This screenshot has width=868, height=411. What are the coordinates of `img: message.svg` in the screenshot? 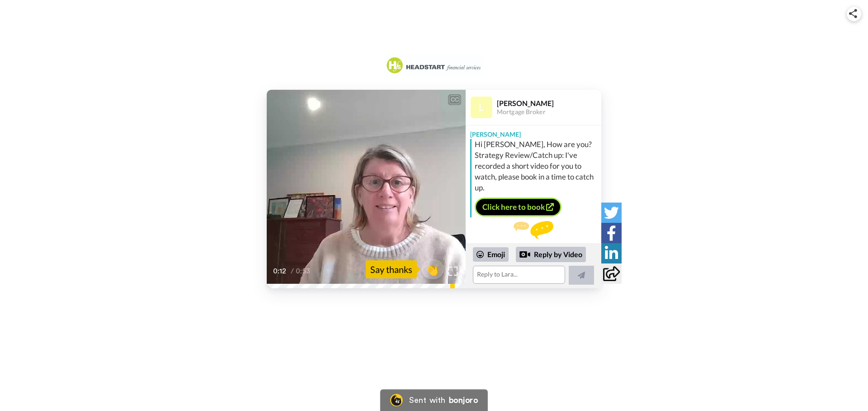 It's located at (534, 230).